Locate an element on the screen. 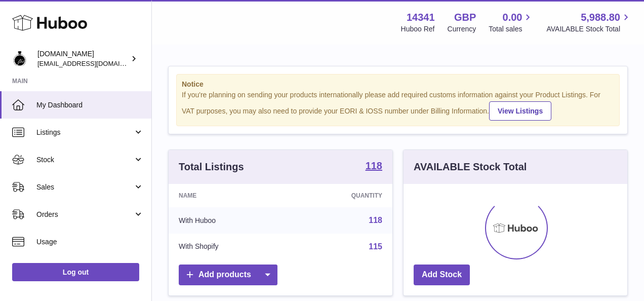 This screenshot has width=644, height=301. span: Total sales is located at coordinates (511, 29).